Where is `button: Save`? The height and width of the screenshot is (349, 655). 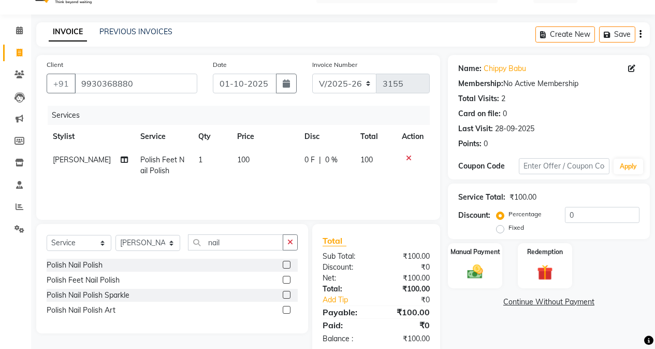
button: Save is located at coordinates (617, 34).